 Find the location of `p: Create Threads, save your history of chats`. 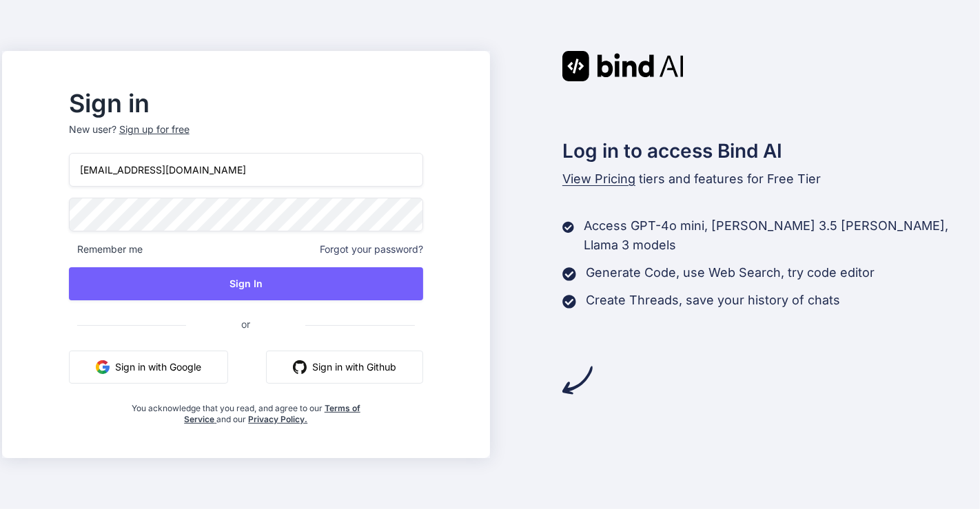

p: Create Threads, save your history of chats is located at coordinates (712, 300).